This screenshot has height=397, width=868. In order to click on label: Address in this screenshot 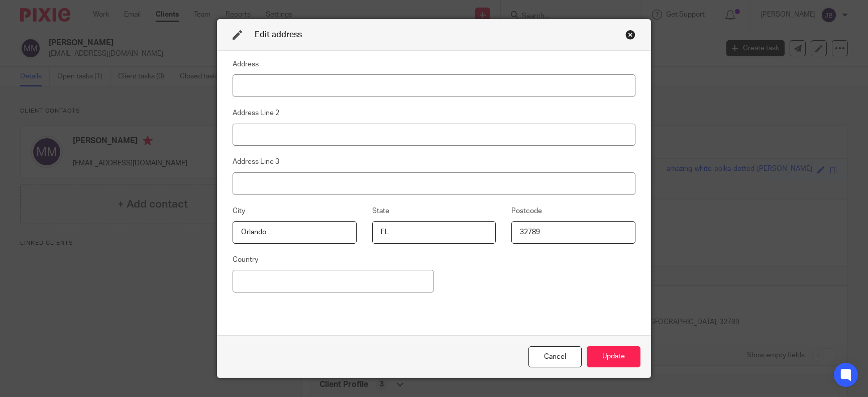, I will do `click(246, 64)`.